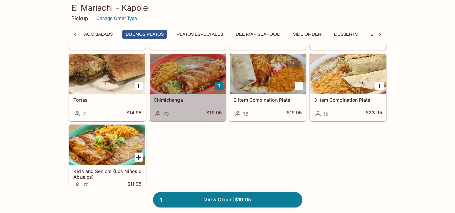 Image resolution: width=455 pixels, height=213 pixels. Describe the element at coordinates (348, 87) in the screenshot. I see `a: 3 Item Combination Plate15$23.95` at that location.